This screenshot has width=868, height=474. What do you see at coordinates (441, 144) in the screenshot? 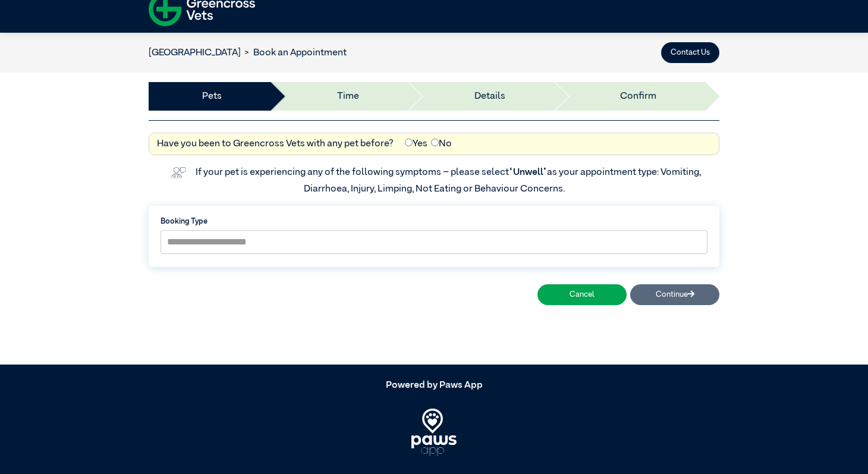
I see `label: No` at bounding box center [441, 144].